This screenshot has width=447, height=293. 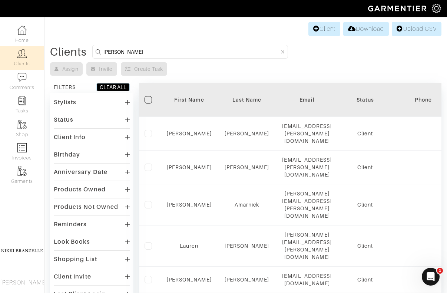 What do you see at coordinates (80, 172) in the screenshot?
I see `div: Anniversary Date` at bounding box center [80, 172].